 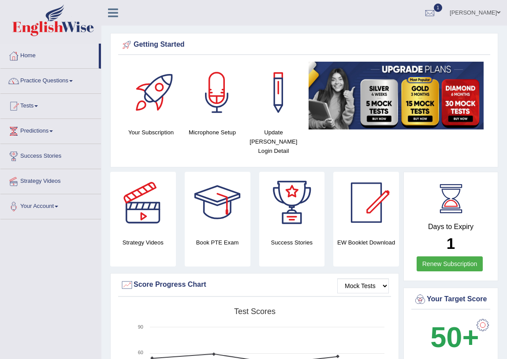 I want to click on h4: Success Stories, so click(x=292, y=242).